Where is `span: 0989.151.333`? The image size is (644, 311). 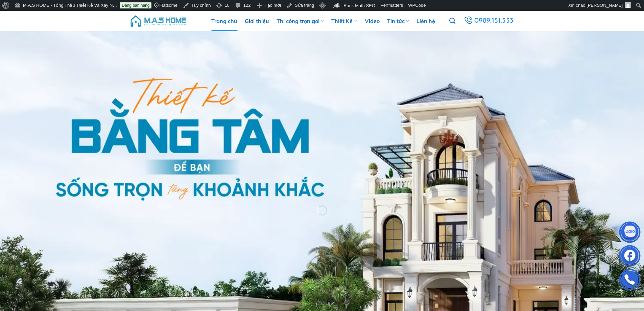 span: 0989.151.333 is located at coordinates (494, 21).